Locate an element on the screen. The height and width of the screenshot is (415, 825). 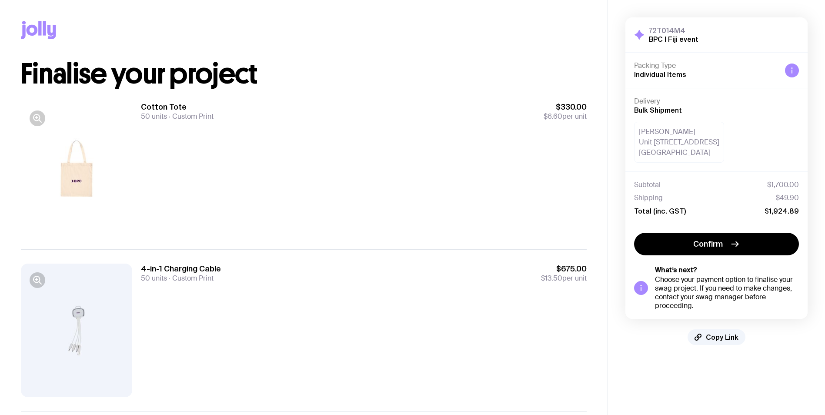
span: $330.00 is located at coordinates (565, 107).